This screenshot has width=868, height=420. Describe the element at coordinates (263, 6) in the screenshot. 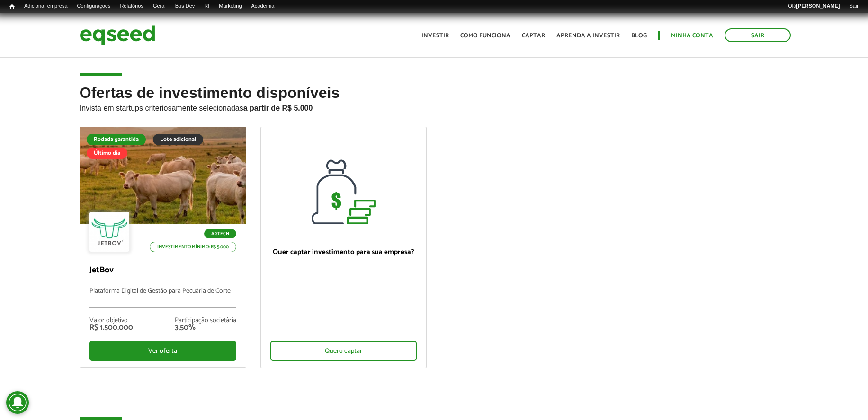

I see `a: Academia` at that location.